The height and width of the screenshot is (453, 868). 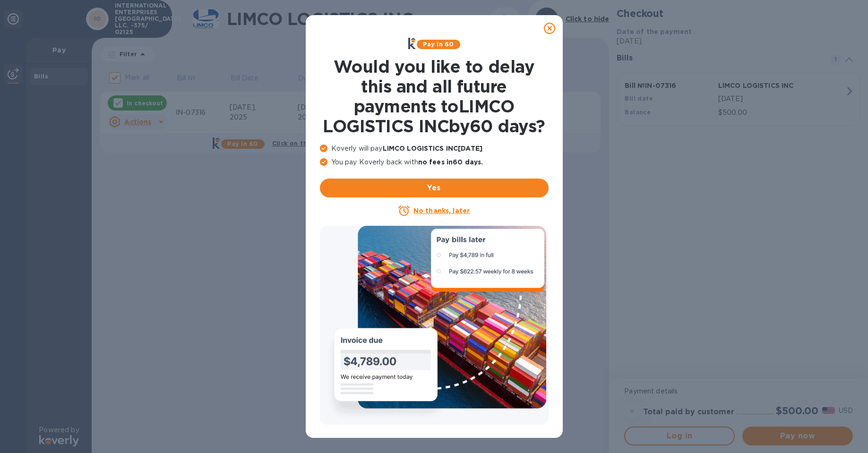 What do you see at coordinates (438, 43) in the screenshot?
I see `b: Pay in 60` at bounding box center [438, 43].